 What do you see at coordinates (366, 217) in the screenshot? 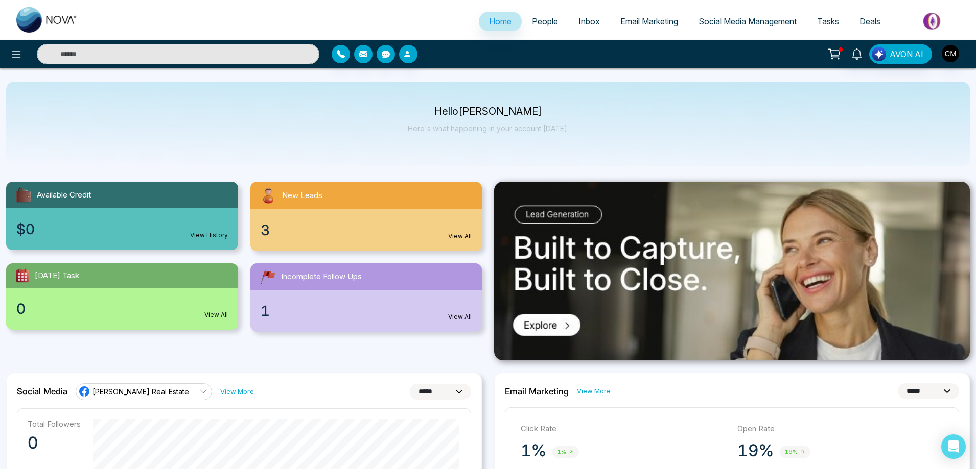
I see `a: New Leads3View All` at bounding box center [366, 217].